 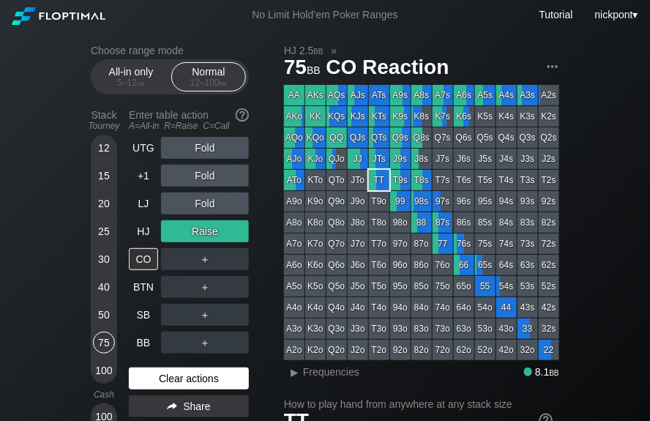 What do you see at coordinates (485, 222) in the screenshot?
I see `div: 85s` at bounding box center [485, 222].